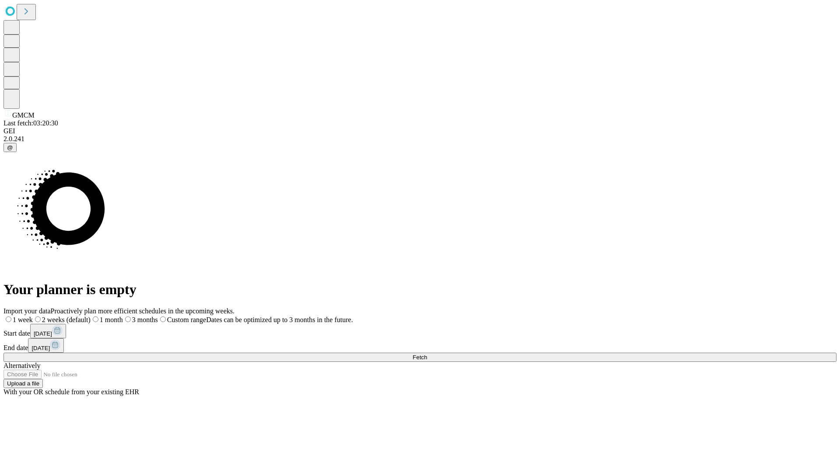 This screenshot has width=840, height=472. I want to click on span: Alternatively, so click(22, 366).